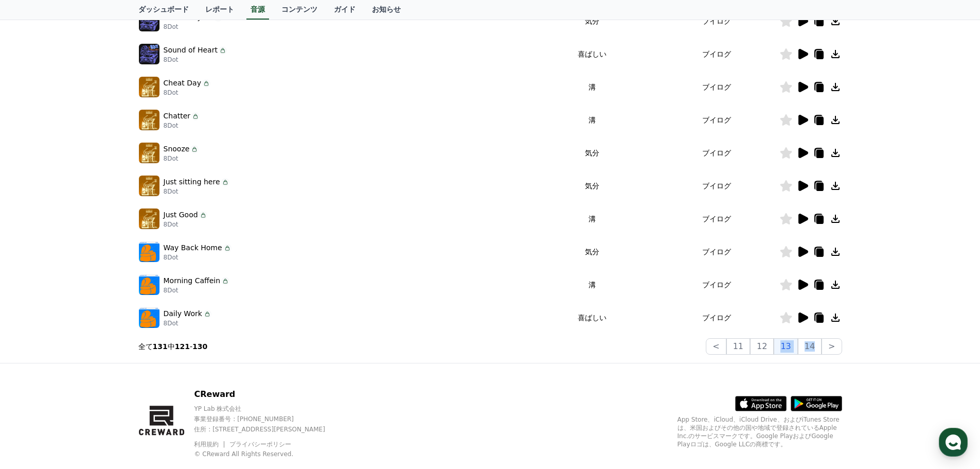  I want to click on strong: 121, so click(182, 347).